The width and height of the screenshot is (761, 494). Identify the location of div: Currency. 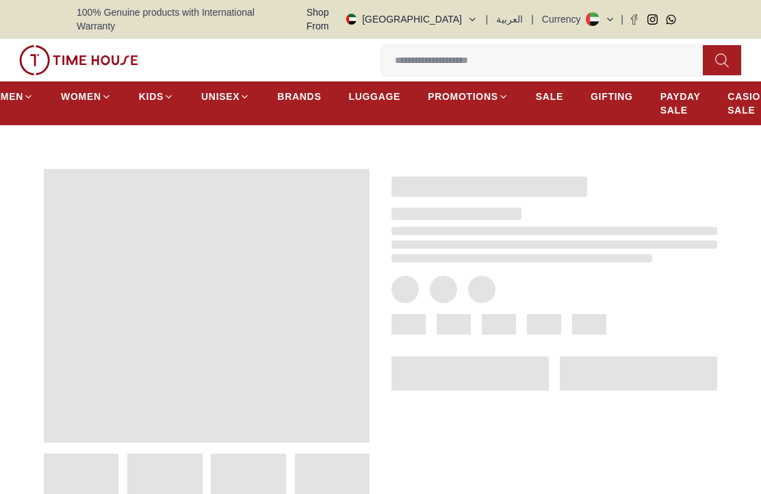
(564, 19).